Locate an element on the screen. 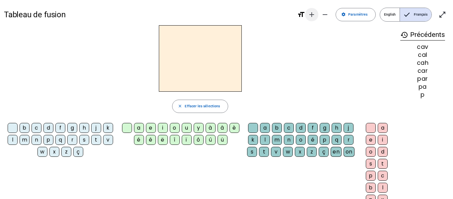  mat-icon: format_size is located at coordinates (301, 15).